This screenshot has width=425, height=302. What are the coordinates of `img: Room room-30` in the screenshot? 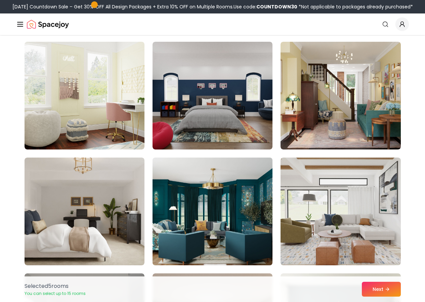 It's located at (341, 211).